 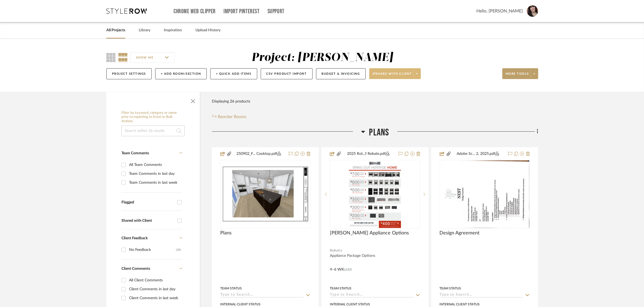 I want to click on button: Close, so click(x=193, y=100).